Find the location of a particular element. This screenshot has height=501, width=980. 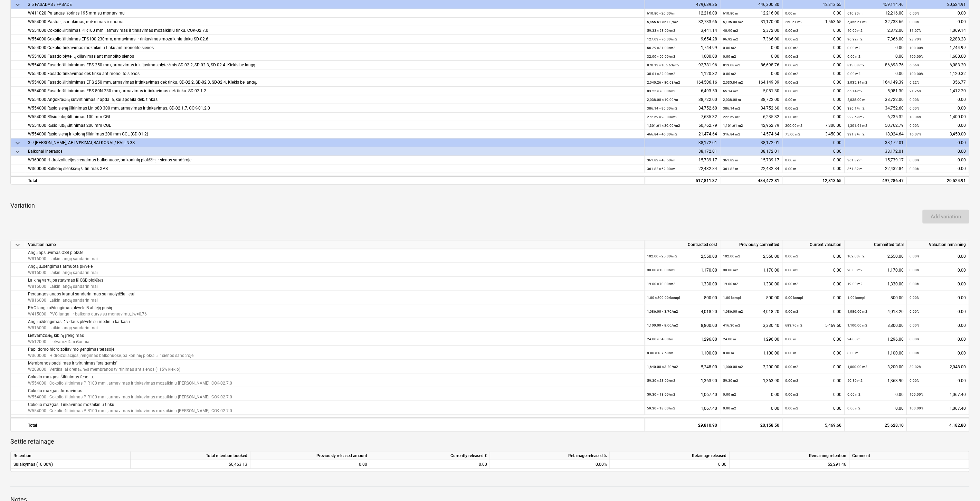

p: PVC langų uždengimas plėvele iš abiejų pusių is located at coordinates (88, 308).